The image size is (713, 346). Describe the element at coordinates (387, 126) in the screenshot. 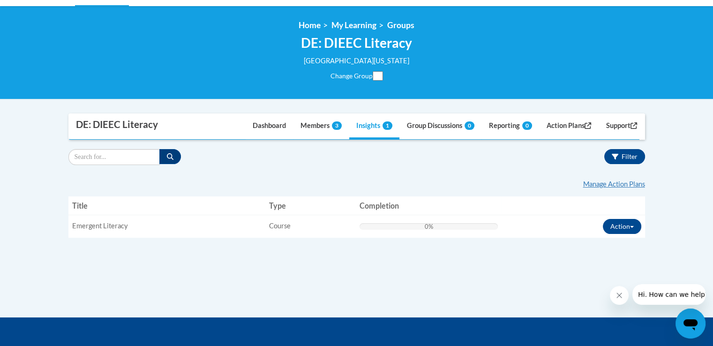

I see `span: 1` at that location.